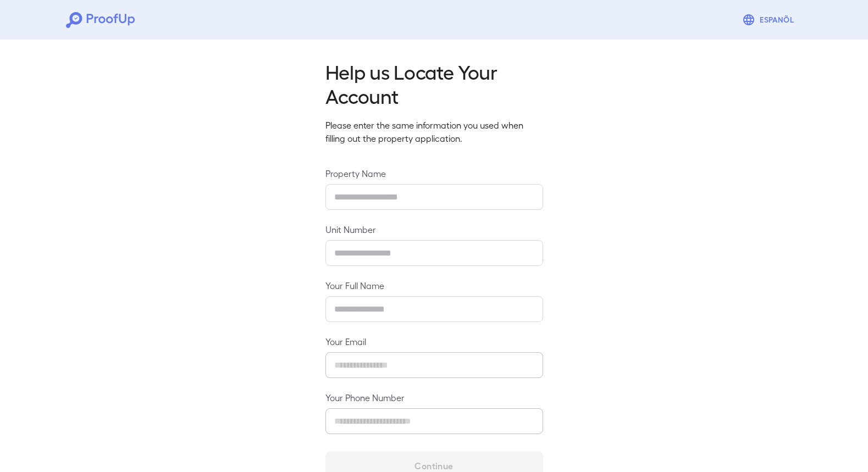 The height and width of the screenshot is (472, 868). I want to click on h2: Help us Locate Your Account, so click(434, 84).